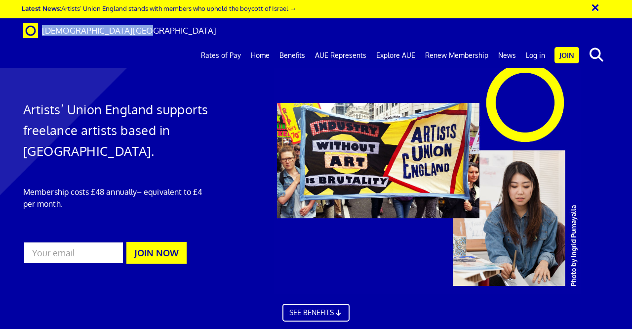 The width and height of the screenshot is (632, 329). I want to click on a: Latest News:Artists’ Union England stands with members who uphold the boycott of Israel →, so click(159, 8).